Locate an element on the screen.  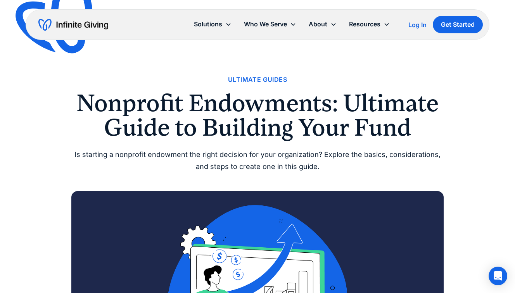
div: Open Intercom Messenger is located at coordinates (498, 276).